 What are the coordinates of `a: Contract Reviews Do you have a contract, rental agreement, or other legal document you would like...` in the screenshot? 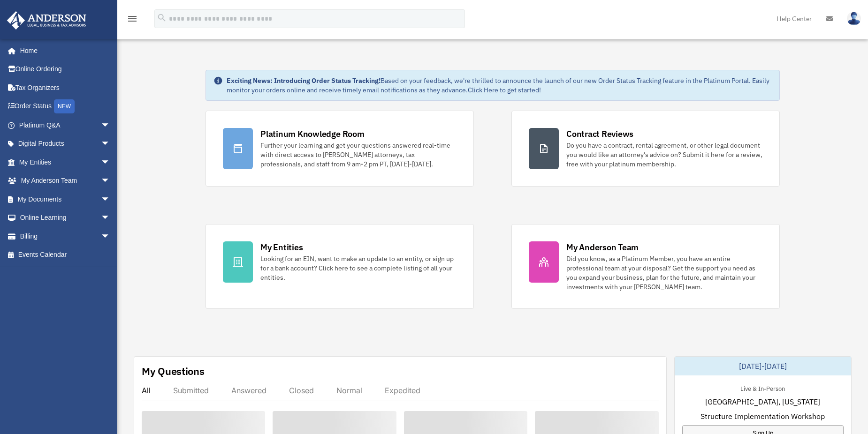 It's located at (646, 149).